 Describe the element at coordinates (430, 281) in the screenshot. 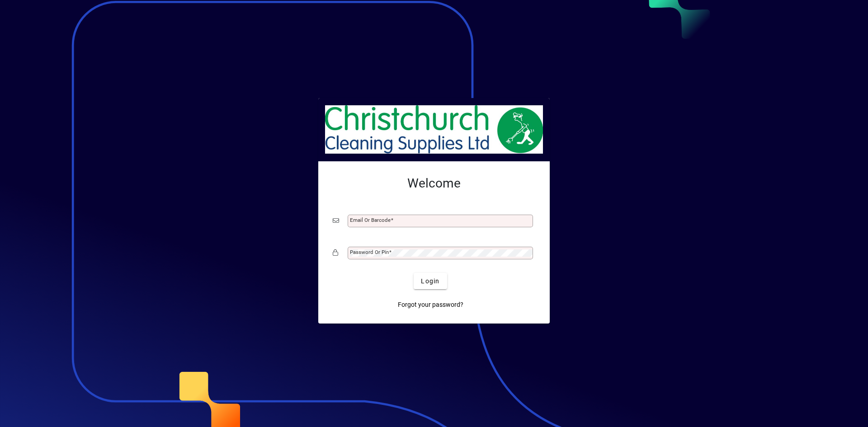

I see `button: Login` at that location.